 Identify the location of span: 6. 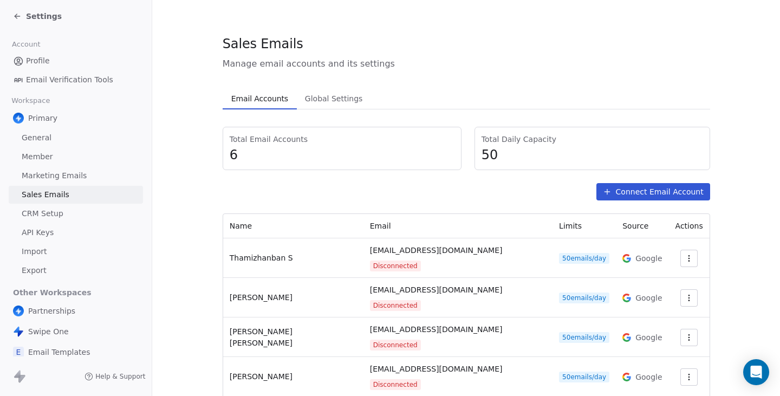
(342, 155).